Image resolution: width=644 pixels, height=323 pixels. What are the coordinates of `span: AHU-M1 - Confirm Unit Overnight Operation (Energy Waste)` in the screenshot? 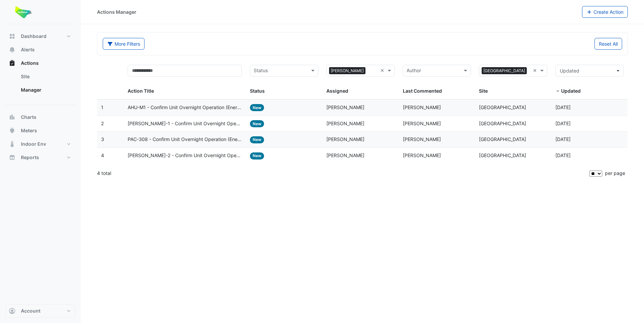 It's located at (185, 108).